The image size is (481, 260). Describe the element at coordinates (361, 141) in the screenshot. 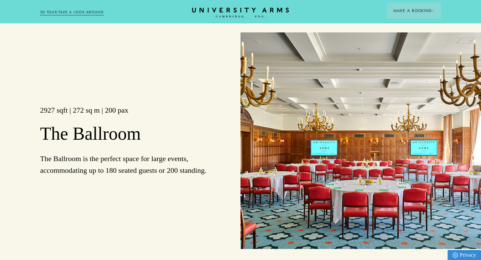

I see `img: image-86dbd5d2e36e02f3b9364eff834591f259e8bbff-2000x1093-jpg` at that location.